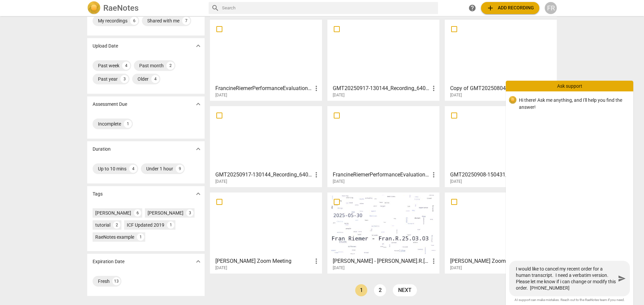  What do you see at coordinates (510, 8) in the screenshot?
I see `button: Upload` at bounding box center [510, 8].